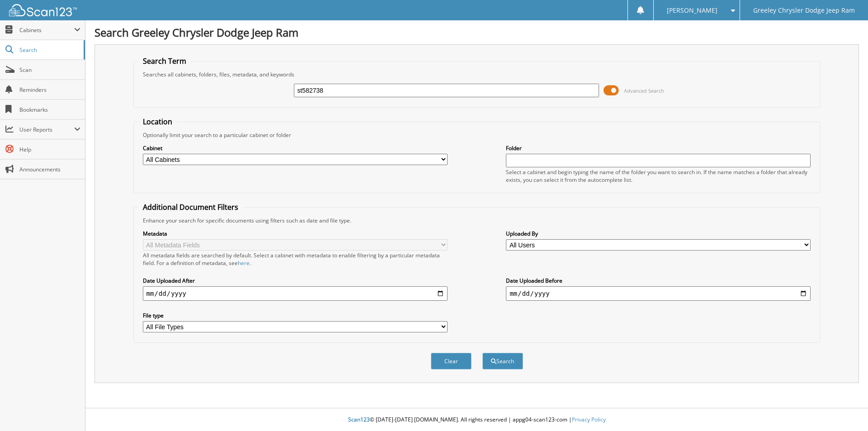 The width and height of the screenshot is (868, 431). Describe the element at coordinates (451, 361) in the screenshot. I see `button: Clear` at that location.